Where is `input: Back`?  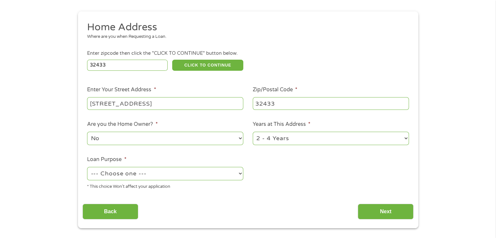 input: Back is located at coordinates (110, 212).